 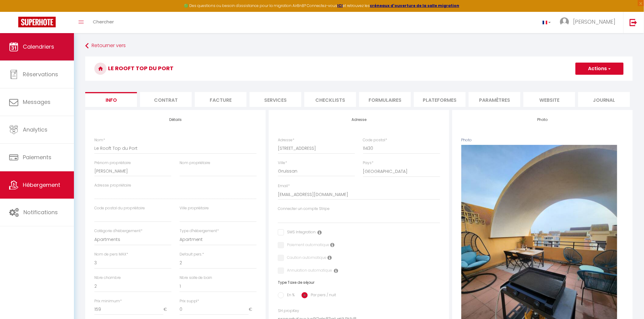 I want to click on label: Type d'hébergement, so click(x=199, y=231).